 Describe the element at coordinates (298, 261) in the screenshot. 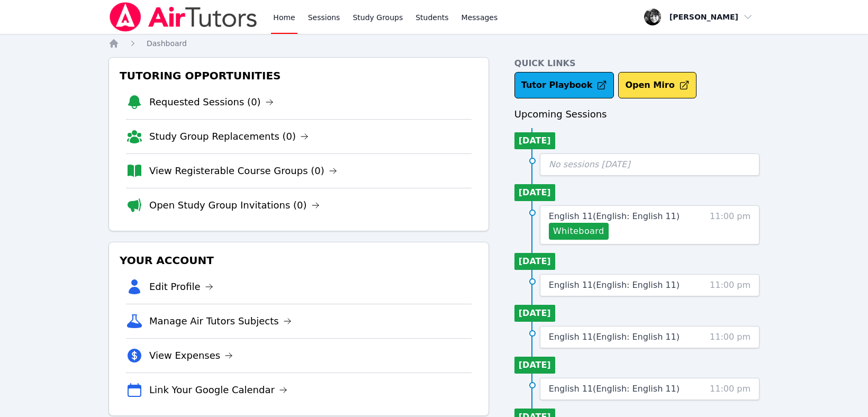

I see `h3: Your Account` at that location.